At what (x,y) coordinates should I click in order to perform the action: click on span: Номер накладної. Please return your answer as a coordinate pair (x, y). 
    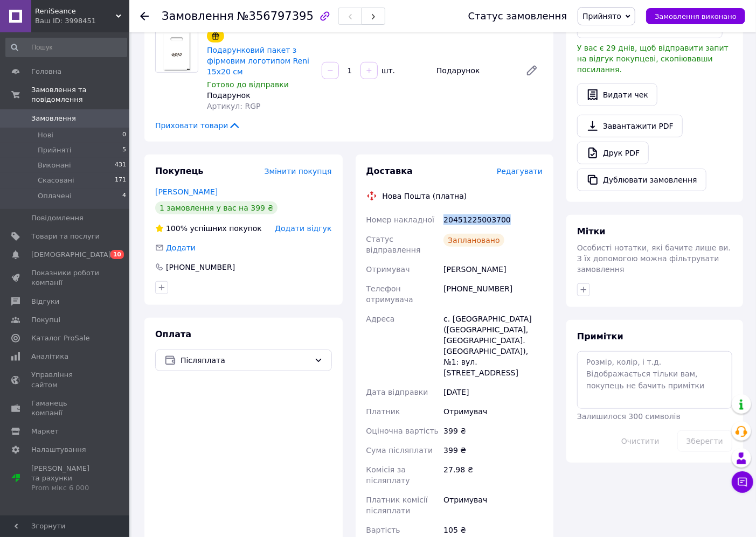
    Looking at the image, I should click on (400, 220).